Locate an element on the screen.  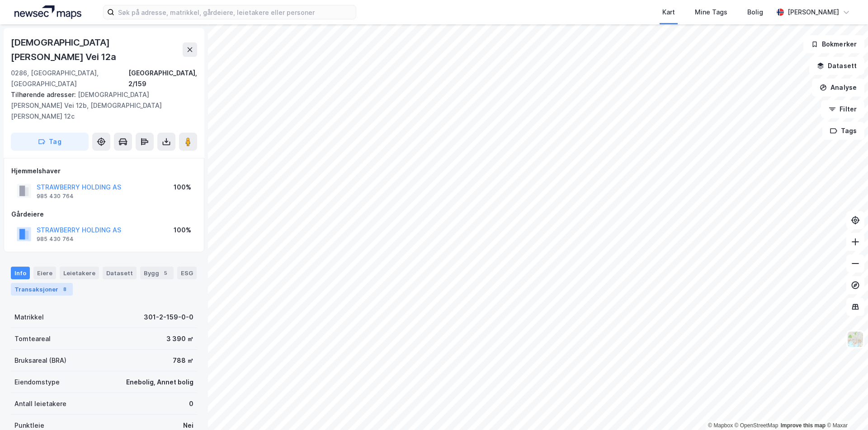
span: Tilhørende adresser: is located at coordinates (44, 95).